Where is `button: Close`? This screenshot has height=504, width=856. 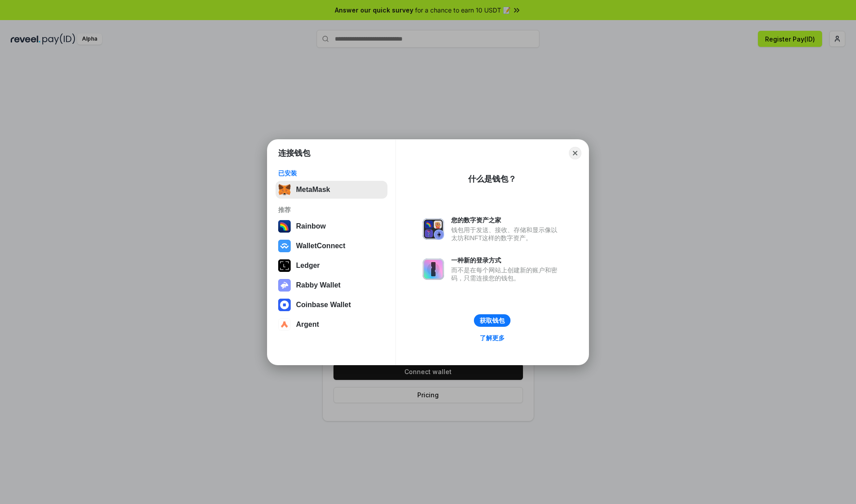
button: Close is located at coordinates (575, 153).